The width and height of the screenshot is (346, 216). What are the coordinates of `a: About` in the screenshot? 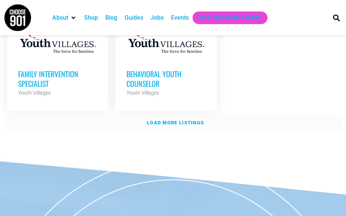 It's located at (60, 18).